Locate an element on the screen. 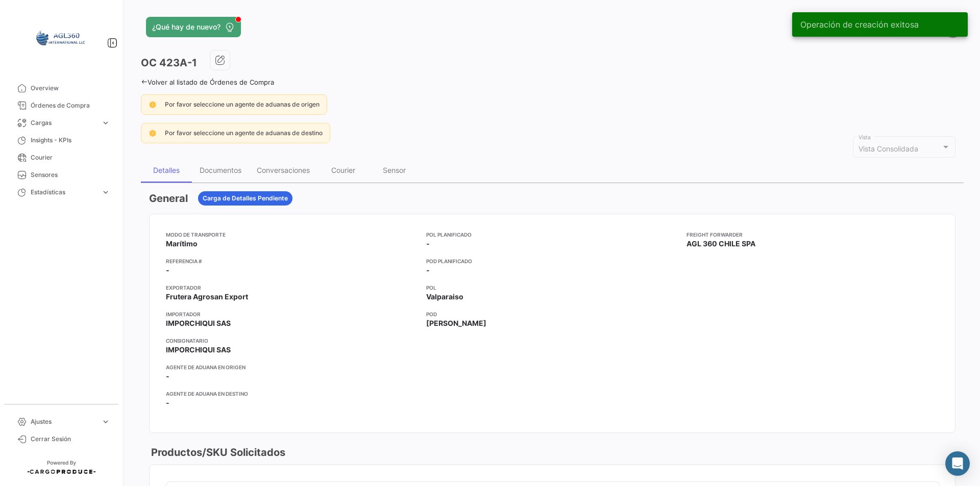 This screenshot has height=486, width=980. app-card-info-title: Importador is located at coordinates (292, 314).